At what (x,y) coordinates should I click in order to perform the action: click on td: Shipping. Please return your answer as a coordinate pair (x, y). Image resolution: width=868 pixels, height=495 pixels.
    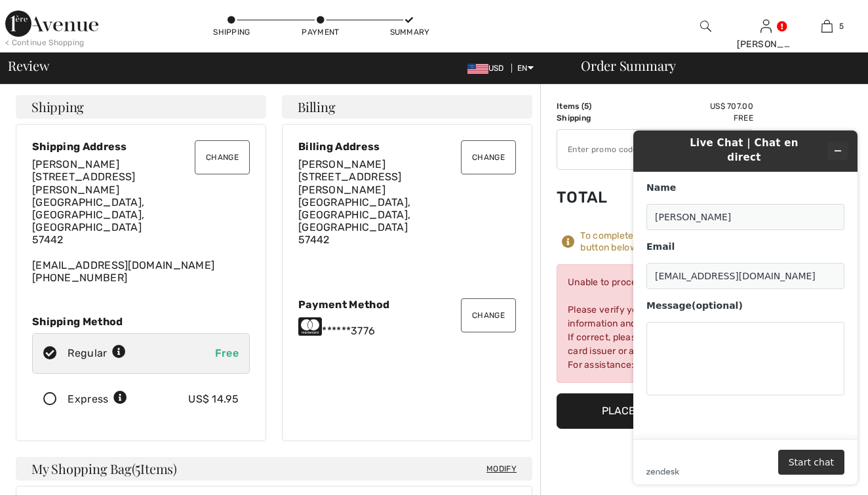
    Looking at the image, I should click on (592, 118).